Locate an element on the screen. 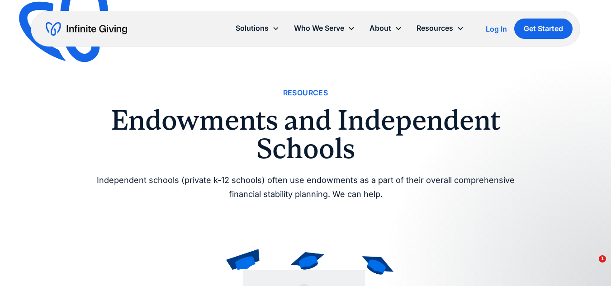 The height and width of the screenshot is (286, 611). h1: Endowments and Independent Schools is located at coordinates (306, 134).